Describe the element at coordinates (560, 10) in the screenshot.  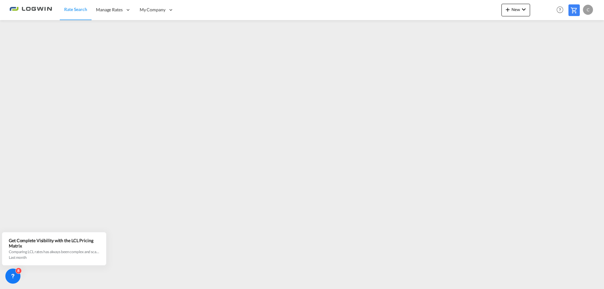
I see `span: Help` at that location.